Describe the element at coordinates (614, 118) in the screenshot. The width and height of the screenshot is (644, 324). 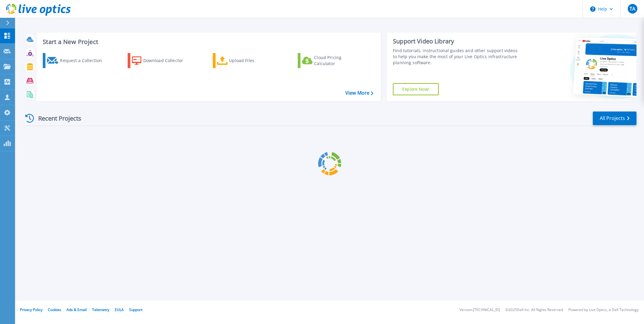
I see `a: All Projects` at that location.